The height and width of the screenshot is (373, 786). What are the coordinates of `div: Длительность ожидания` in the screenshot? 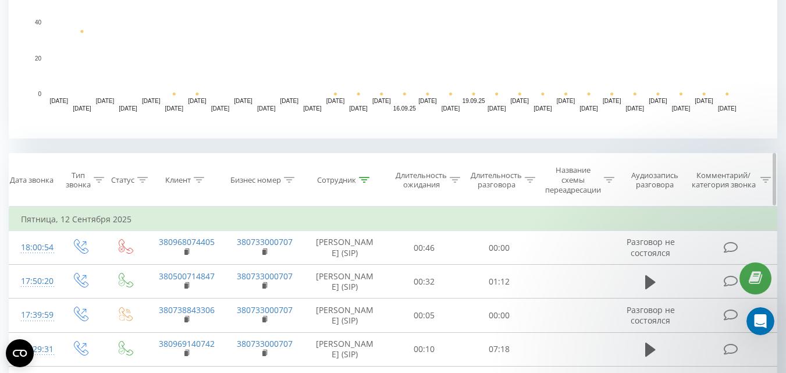 It's located at (421, 180).